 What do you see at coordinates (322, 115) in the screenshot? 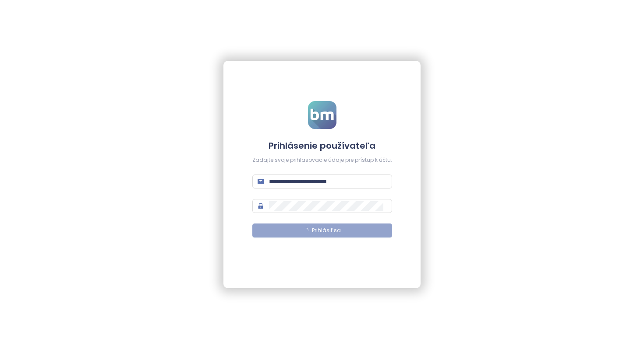
I see `img: logo` at bounding box center [322, 115].